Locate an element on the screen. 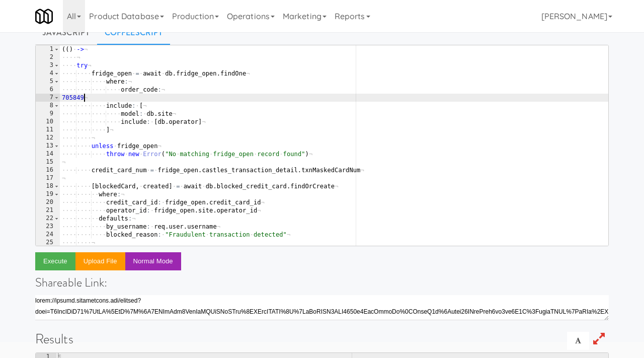 The image size is (644, 358). div: 25 is located at coordinates (48, 242).